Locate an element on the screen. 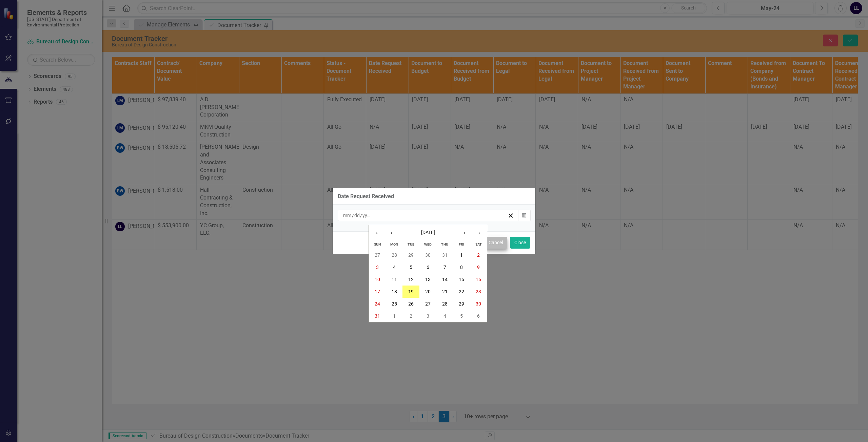  abbr: August 26, 2025 is located at coordinates (411, 304).